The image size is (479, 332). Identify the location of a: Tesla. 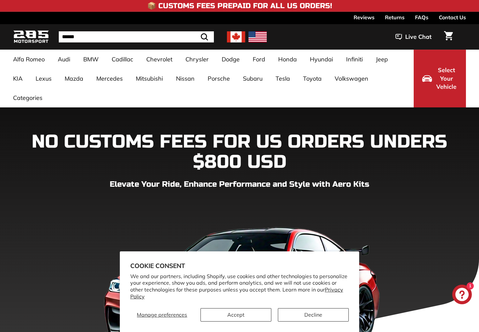
(283, 78).